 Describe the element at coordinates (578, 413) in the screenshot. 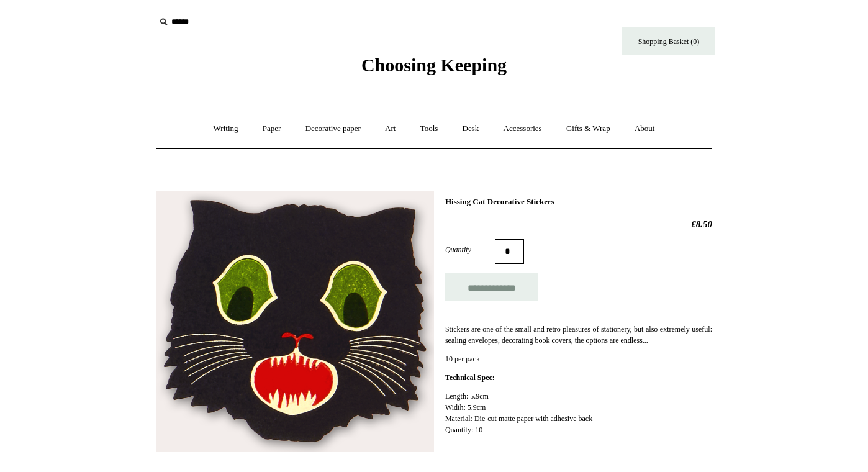

I see `p: Length: 5.9cm Width: 5.9cm Material: Die-cut matte paper with adhesive back Quantity: 10` at that location.